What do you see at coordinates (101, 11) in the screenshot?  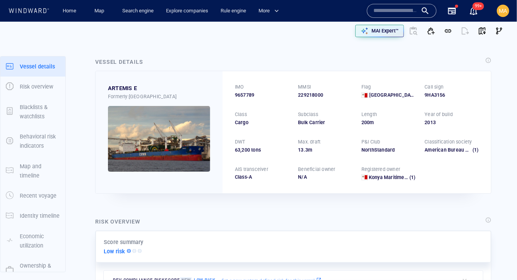 I see `button: Map` at bounding box center [101, 11].